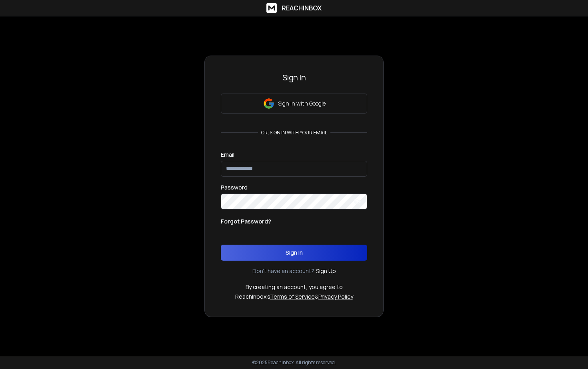  I want to click on h1: ReachInbox, so click(301, 8).